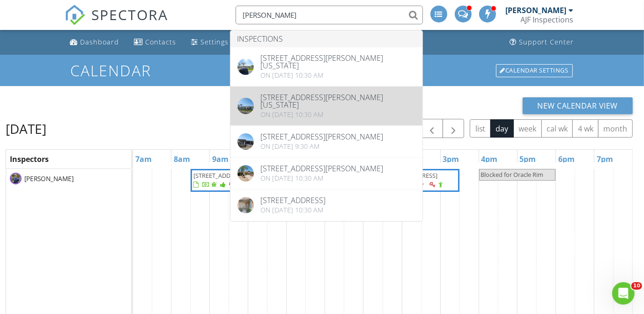 This screenshot has width=644, height=314. I want to click on div: Contacts, so click(161, 41).